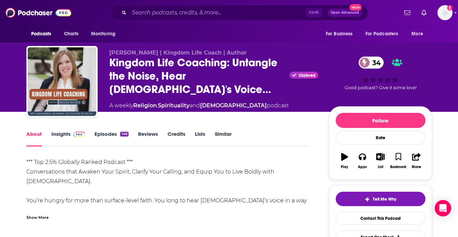  What do you see at coordinates (345, 161) in the screenshot?
I see `button: Play` at bounding box center [345, 161].